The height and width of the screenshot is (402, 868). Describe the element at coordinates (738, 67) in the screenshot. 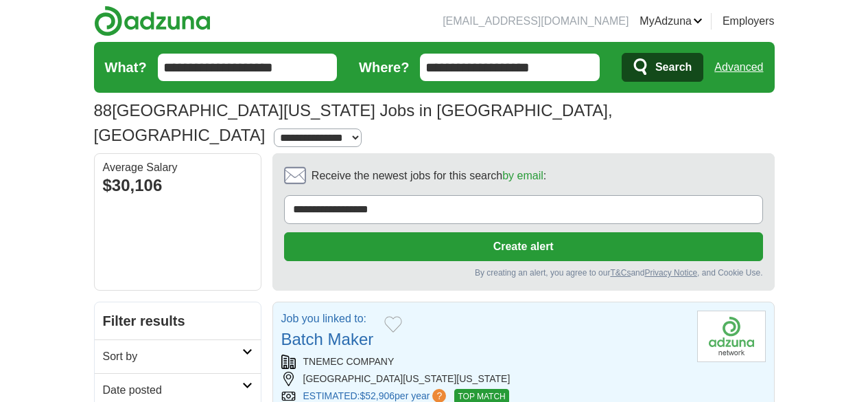

I see `a: Advanced` at that location.